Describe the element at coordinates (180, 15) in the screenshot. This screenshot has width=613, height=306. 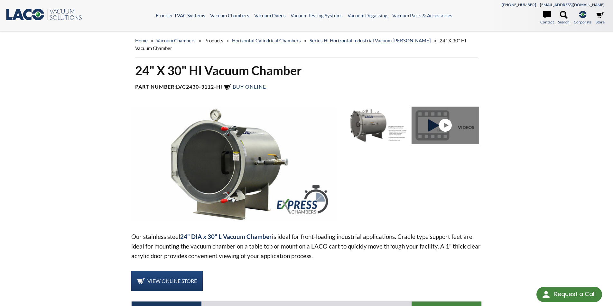
I see `a: Frontier TVAC Systems` at that location.